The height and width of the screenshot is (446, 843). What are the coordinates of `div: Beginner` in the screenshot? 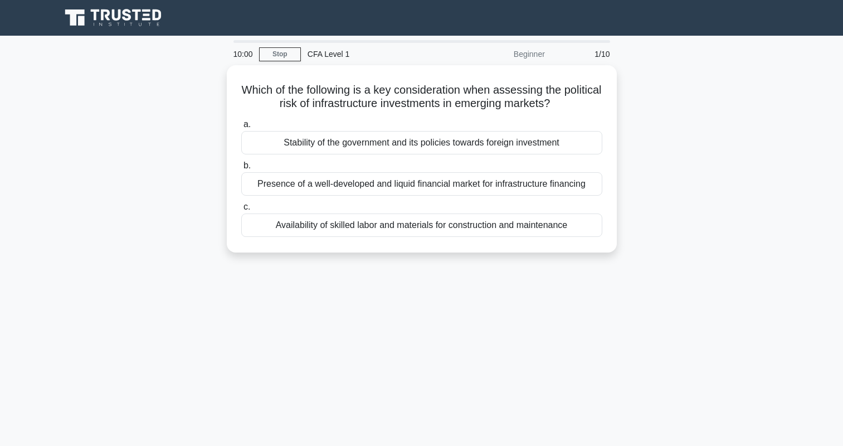 It's located at (503, 54).